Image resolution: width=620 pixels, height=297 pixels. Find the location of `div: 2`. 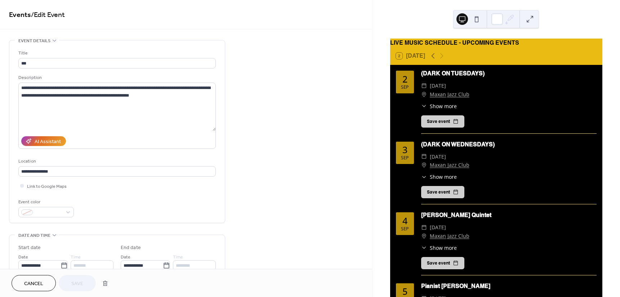

div: 2 is located at coordinates (405, 79).